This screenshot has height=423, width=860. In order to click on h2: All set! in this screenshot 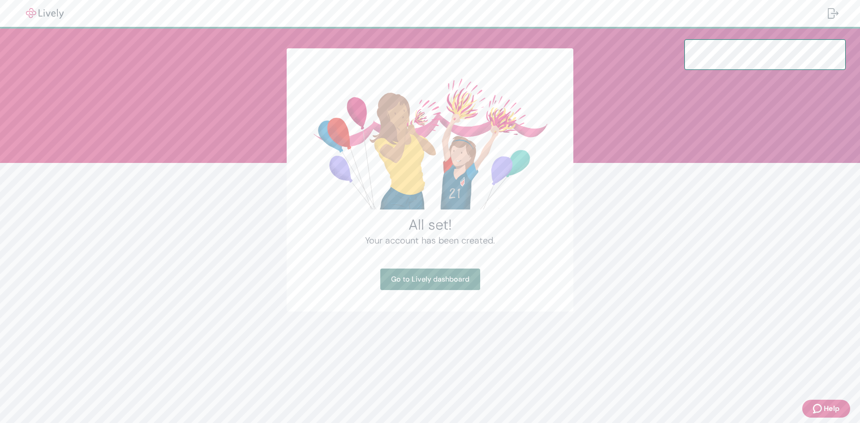, I will do `click(430, 225)`.